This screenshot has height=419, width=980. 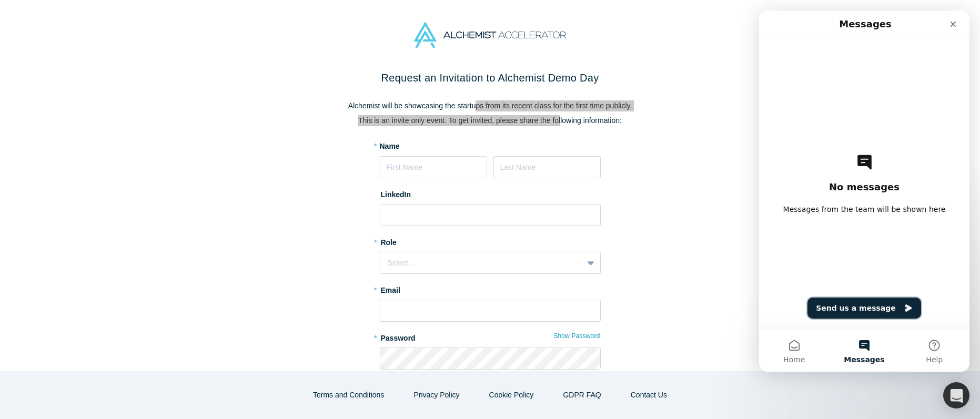 I want to click on button: Show Password, so click(x=577, y=336).